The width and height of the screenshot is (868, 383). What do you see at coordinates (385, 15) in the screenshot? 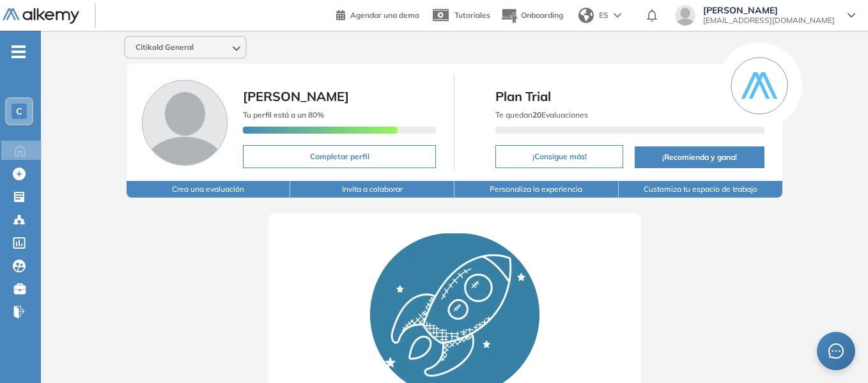
I see `span: Agendar una demo` at bounding box center [385, 15].